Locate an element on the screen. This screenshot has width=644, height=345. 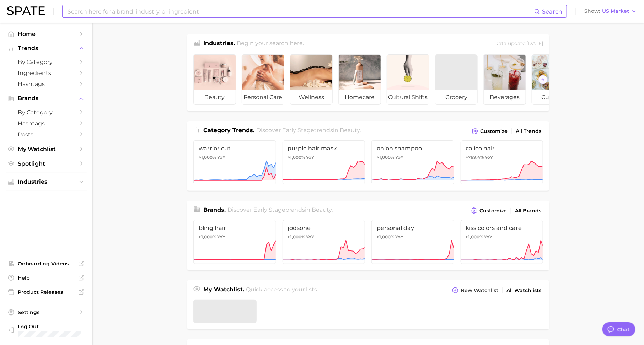
span: Industries is located at coordinates (46, 182).